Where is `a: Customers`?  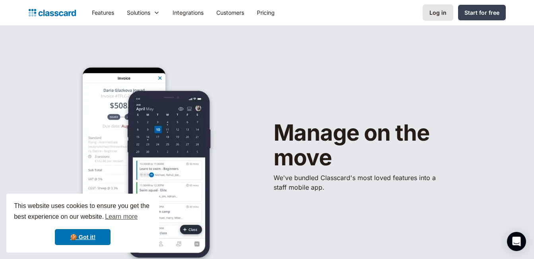 a: Customers is located at coordinates (230, 12).